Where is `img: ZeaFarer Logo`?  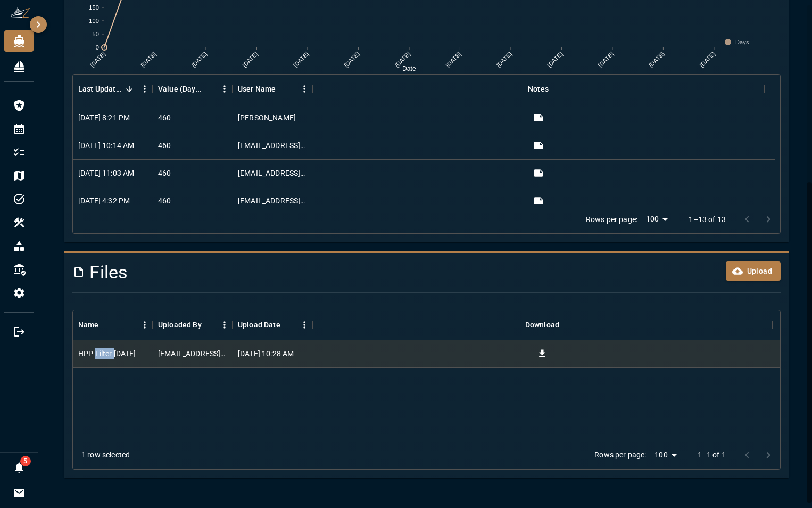 img: ZeaFarer Logo is located at coordinates (19, 13).